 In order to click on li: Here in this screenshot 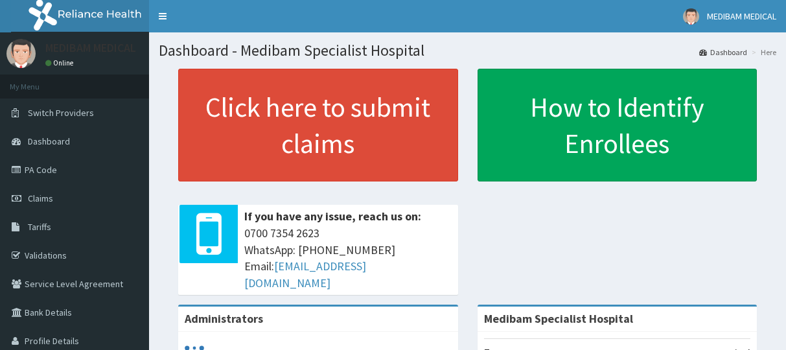, I will do `click(762, 52)`.